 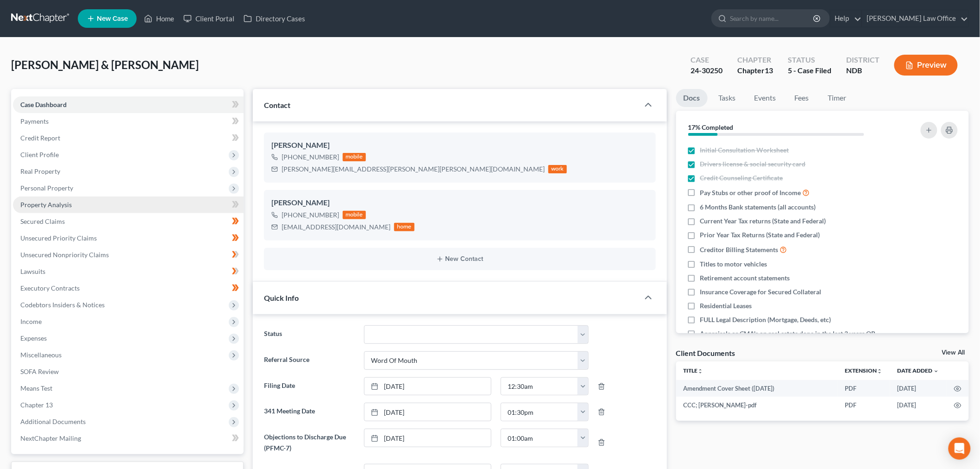 What do you see at coordinates (47, 188) in the screenshot?
I see `span: Personal Property` at bounding box center [47, 188].